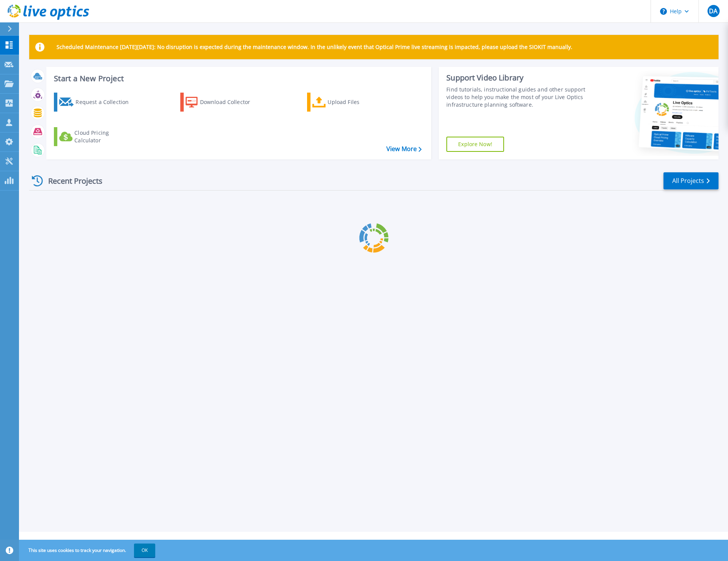  I want to click on a: Upload Files, so click(349, 102).